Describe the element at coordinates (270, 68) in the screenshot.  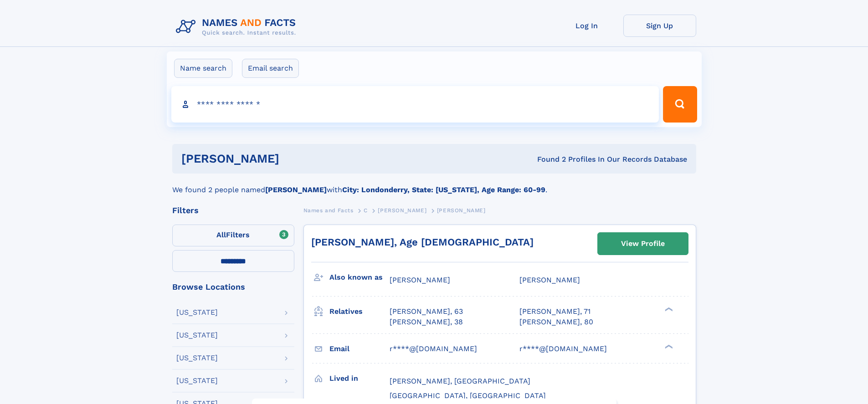
I see `label: Email search` at that location.